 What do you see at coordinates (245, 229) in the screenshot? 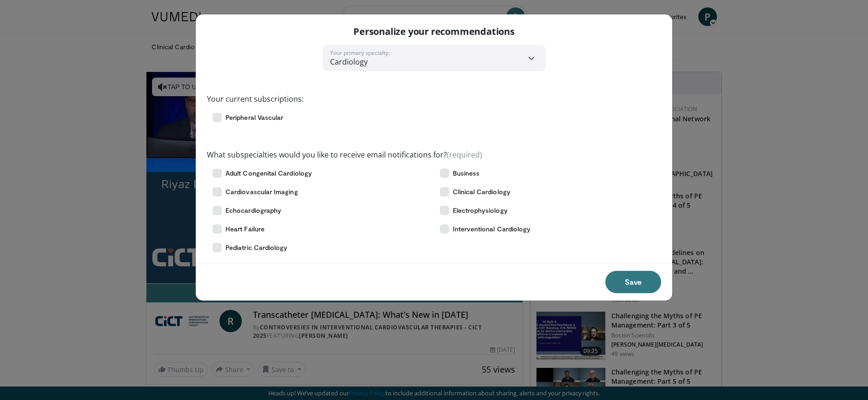
I see `span: Heart Failure` at bounding box center [245, 229].